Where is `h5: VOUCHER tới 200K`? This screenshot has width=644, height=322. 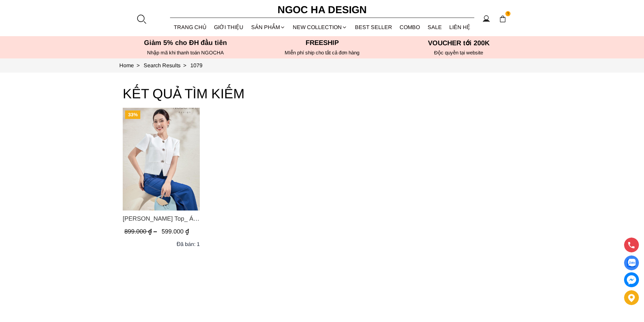
h5: VOUCHER tới 200K is located at coordinates (459, 43).